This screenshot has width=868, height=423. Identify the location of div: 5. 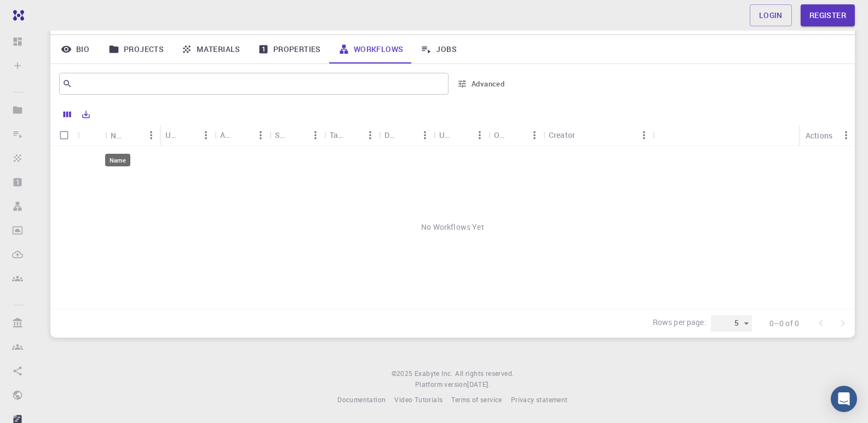
(731, 322).